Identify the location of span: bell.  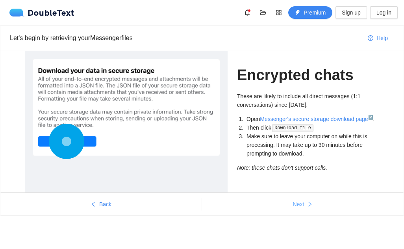
(247, 13).